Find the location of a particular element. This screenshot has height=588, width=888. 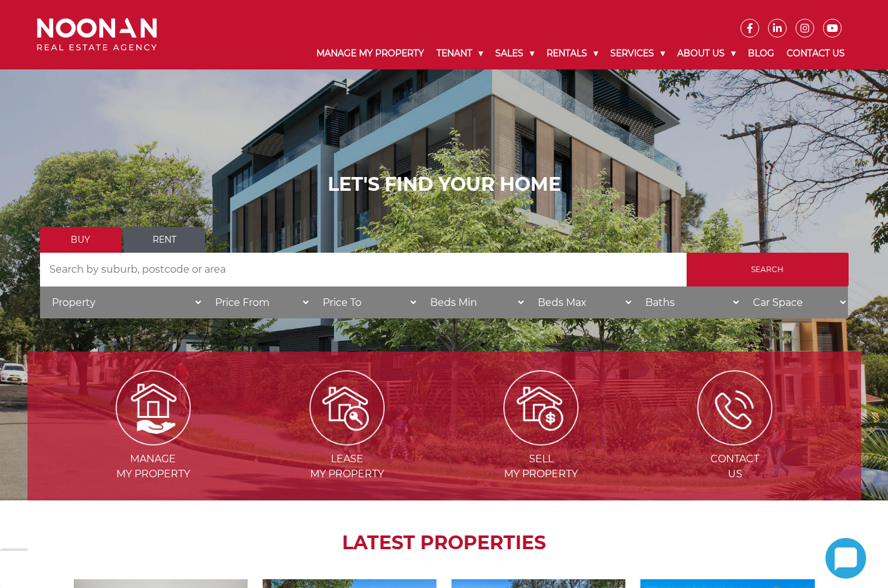

a: Blog is located at coordinates (761, 53).